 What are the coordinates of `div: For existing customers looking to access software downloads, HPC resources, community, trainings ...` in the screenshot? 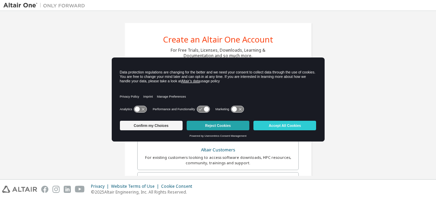 It's located at (218, 160).